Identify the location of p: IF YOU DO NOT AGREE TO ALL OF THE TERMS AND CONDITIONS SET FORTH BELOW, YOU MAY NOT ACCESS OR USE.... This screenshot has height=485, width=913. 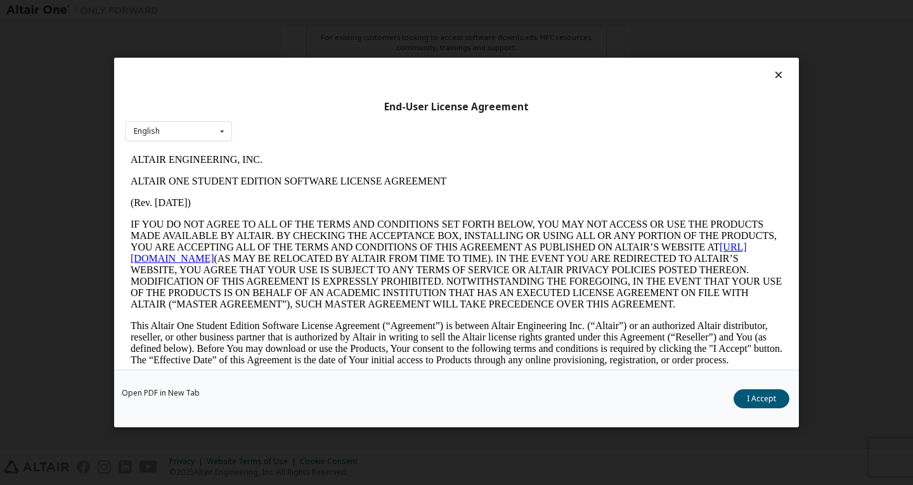
(331, 115).